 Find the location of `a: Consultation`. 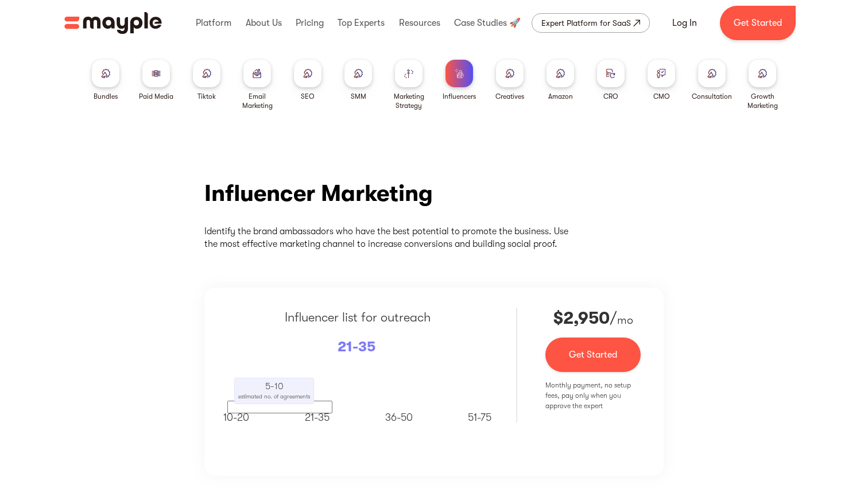

a: Consultation is located at coordinates (712, 80).